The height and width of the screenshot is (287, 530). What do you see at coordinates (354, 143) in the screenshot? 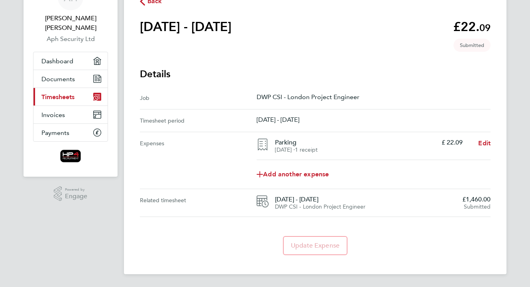
I see `h4: Parking` at bounding box center [354, 143].